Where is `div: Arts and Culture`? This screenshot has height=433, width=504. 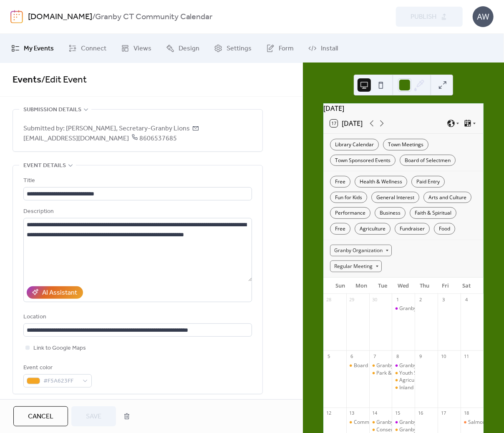
div: Arts and Culture is located at coordinates (447, 198).